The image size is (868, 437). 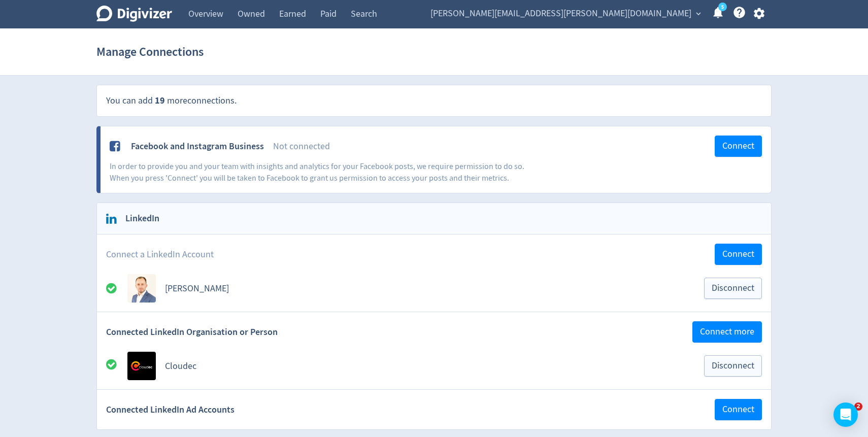 I want to click on span: Connect more, so click(x=726, y=332).